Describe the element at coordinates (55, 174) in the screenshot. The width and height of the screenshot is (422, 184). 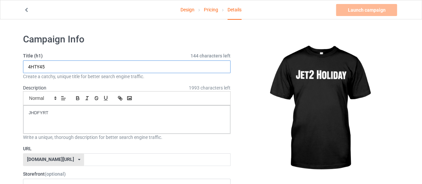
I see `span: (optional)` at that location.